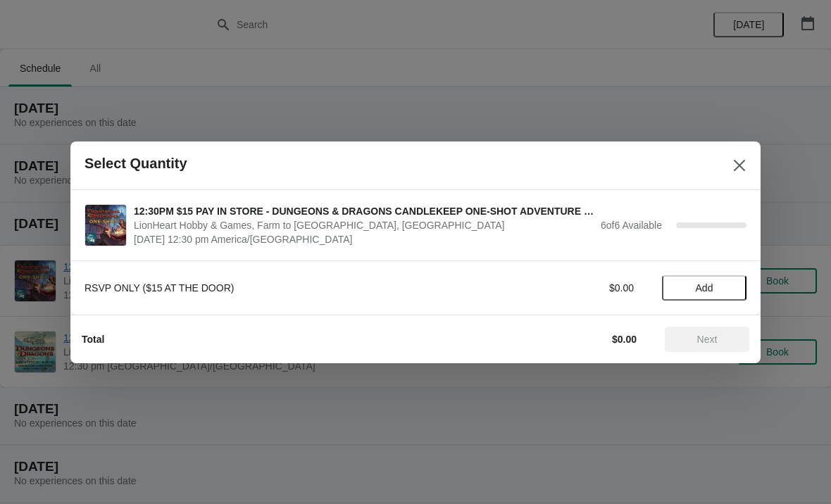 The image size is (831, 504). Describe the element at coordinates (624, 339) in the screenshot. I see `strong: $0.00` at that location.